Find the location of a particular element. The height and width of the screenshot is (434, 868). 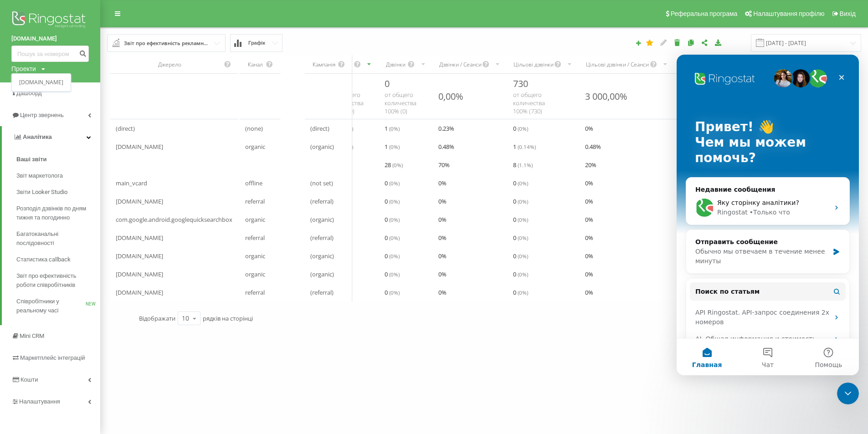

a: Звіт маркетолога is located at coordinates (58, 176).